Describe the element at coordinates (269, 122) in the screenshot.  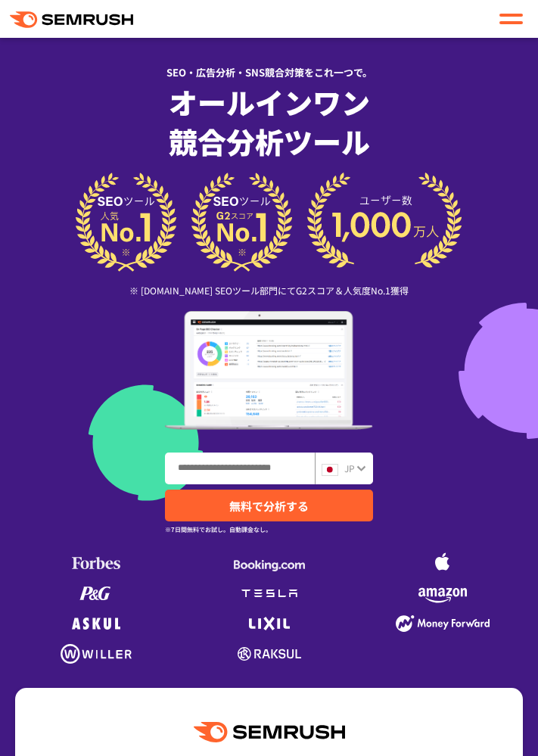
I see `h1: オールインワン 競合分析ツール` at that location.